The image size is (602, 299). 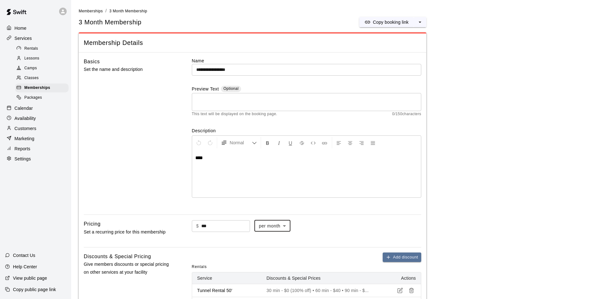 What do you see at coordinates (34, 289) in the screenshot?
I see `p: Copy public page link` at bounding box center [34, 289].